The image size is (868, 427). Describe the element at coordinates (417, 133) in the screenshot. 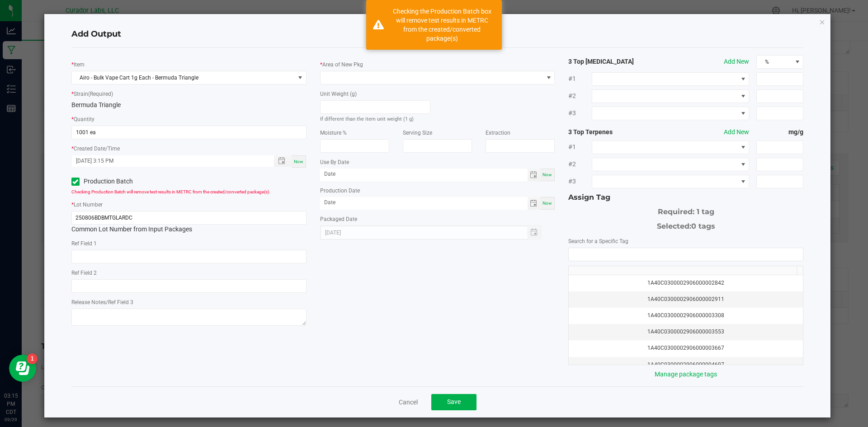

I see `label: Serving Size` at that location.